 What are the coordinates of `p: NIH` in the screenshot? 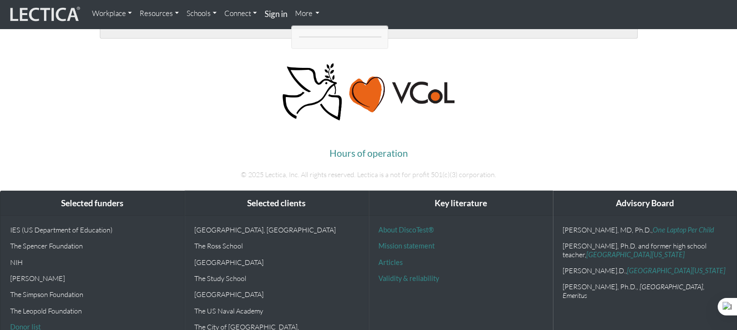 It's located at (92, 262).